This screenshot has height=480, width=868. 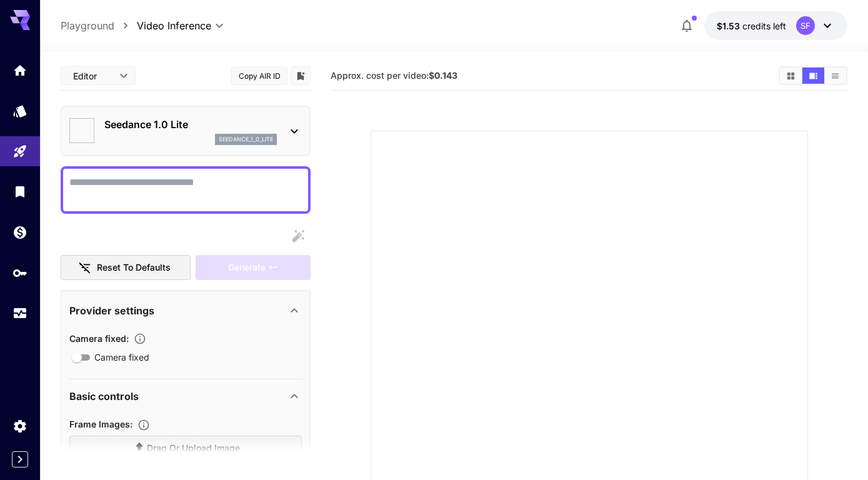 What do you see at coordinates (813, 76) in the screenshot?
I see `div: Show videos in grid viewShow videos in video viewShow videos in list view` at bounding box center [813, 76].